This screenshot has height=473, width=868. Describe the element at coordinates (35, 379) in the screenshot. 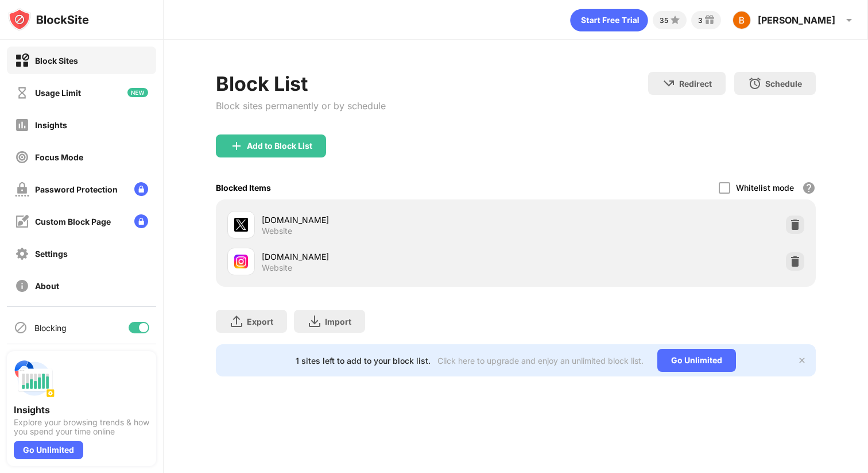

I see `img: push-insights.svg` at that location.